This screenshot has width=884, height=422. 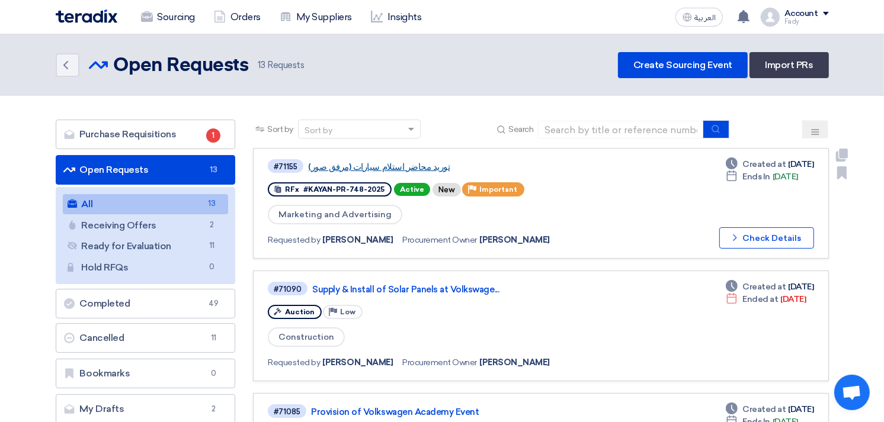 What do you see at coordinates (300, 312) in the screenshot?
I see `span: Auction` at bounding box center [300, 312].